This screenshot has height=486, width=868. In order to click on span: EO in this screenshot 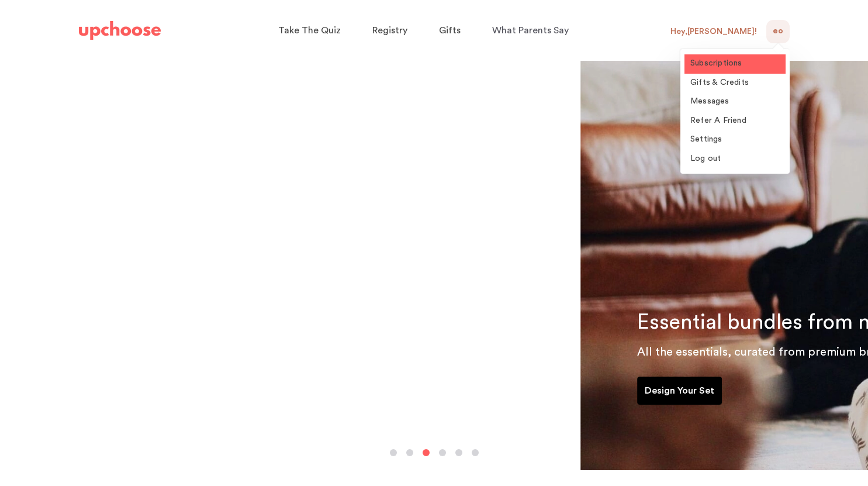, I will do `click(778, 31)`.